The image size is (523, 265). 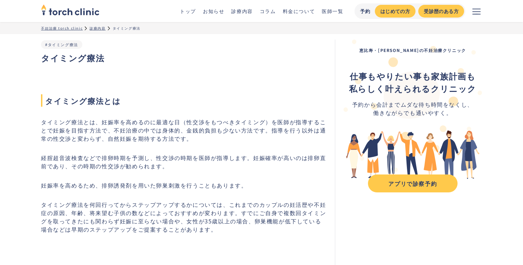 I want to click on a: お知らせ, so click(x=214, y=11).